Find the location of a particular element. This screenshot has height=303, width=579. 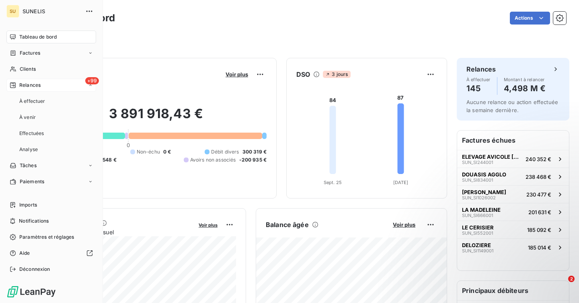

span: Tâches is located at coordinates (28, 166).